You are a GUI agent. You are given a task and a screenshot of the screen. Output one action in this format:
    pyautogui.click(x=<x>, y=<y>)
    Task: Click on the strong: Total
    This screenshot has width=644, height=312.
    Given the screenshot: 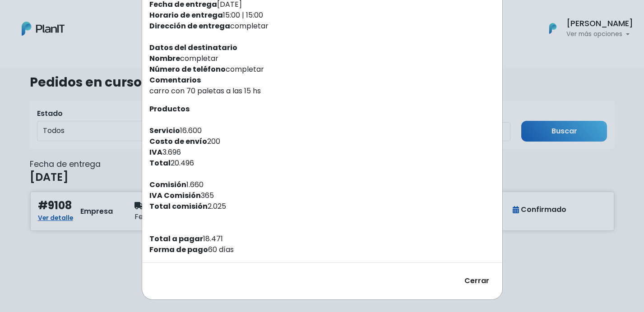 What is the action you would take?
    pyautogui.click(x=159, y=163)
    